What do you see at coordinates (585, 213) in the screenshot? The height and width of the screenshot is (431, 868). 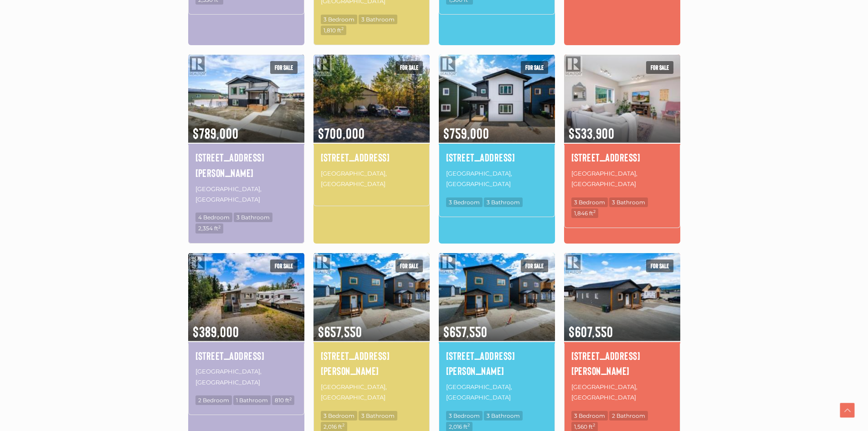 I see `span: 1,846 ft` at bounding box center [585, 213].